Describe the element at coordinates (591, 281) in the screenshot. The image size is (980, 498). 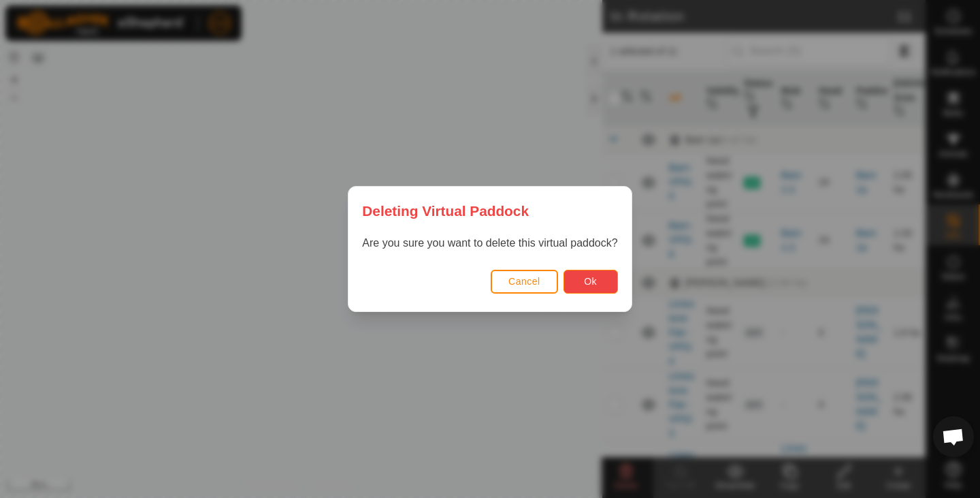
I see `button: Ok` at that location.